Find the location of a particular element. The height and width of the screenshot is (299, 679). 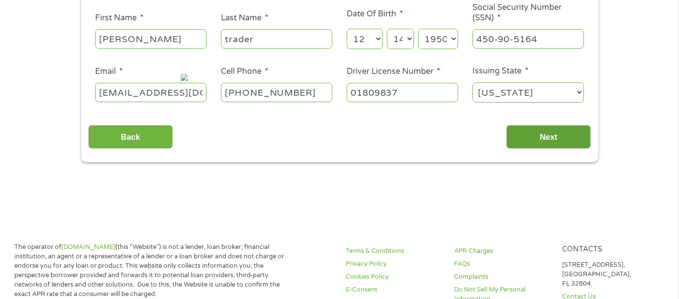

a: E-Consent is located at coordinates (394, 289).